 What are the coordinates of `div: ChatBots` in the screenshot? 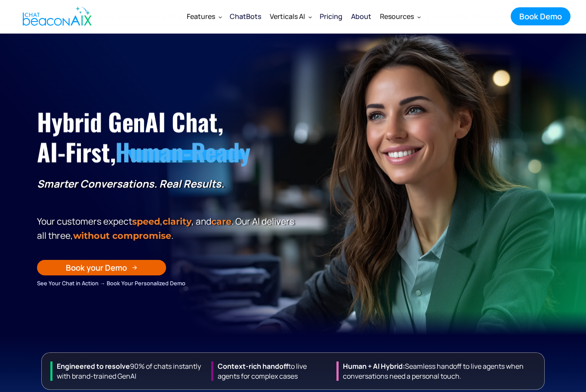 It's located at (245, 16).